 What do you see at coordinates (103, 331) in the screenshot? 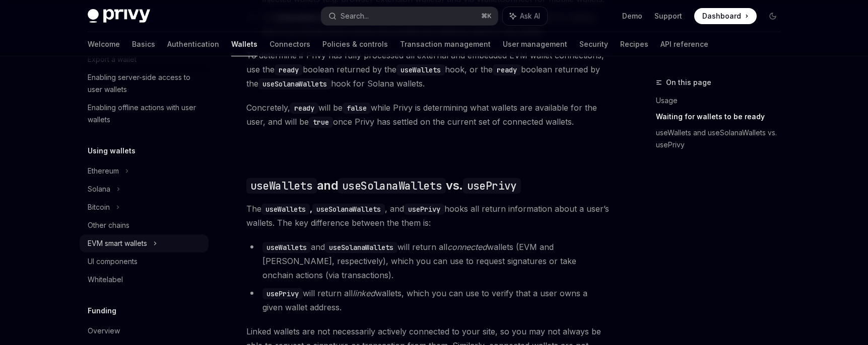
I see `div: Overview` at bounding box center [103, 331].